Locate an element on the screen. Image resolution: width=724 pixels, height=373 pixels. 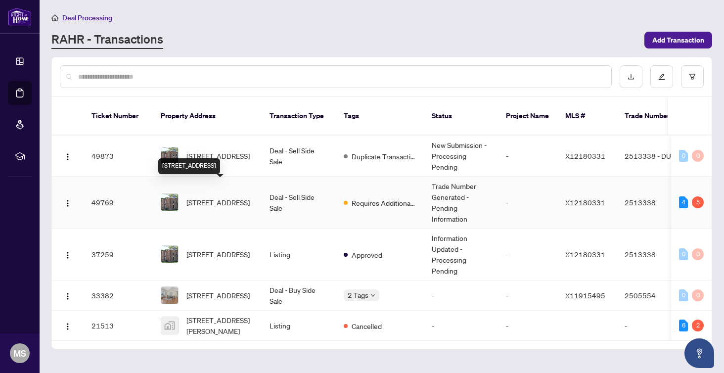
td: Information Updated - Processing Pending is located at coordinates (461, 254).